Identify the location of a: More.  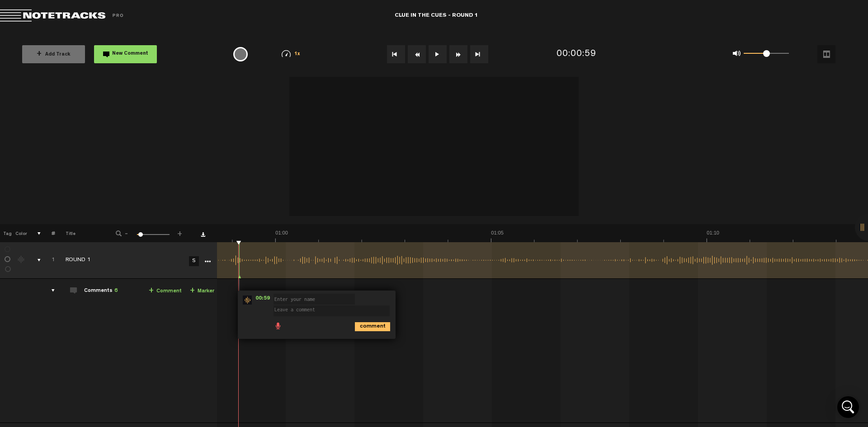
(207, 261).